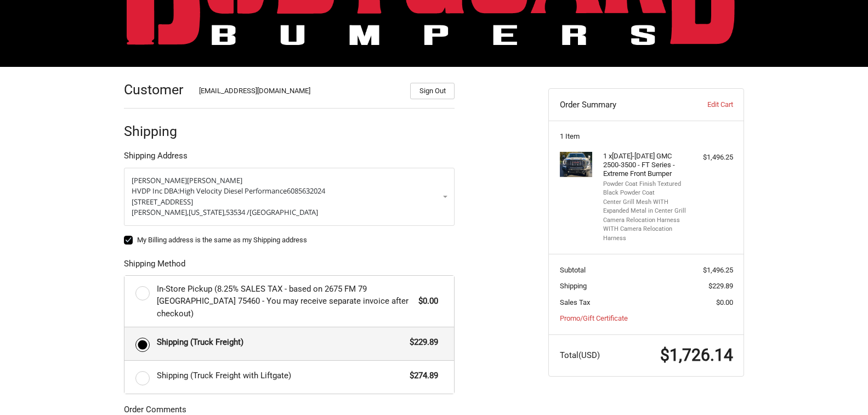 This screenshot has width=868, height=415. What do you see at coordinates (156, 89) in the screenshot?
I see `h2: Customer` at bounding box center [156, 89].